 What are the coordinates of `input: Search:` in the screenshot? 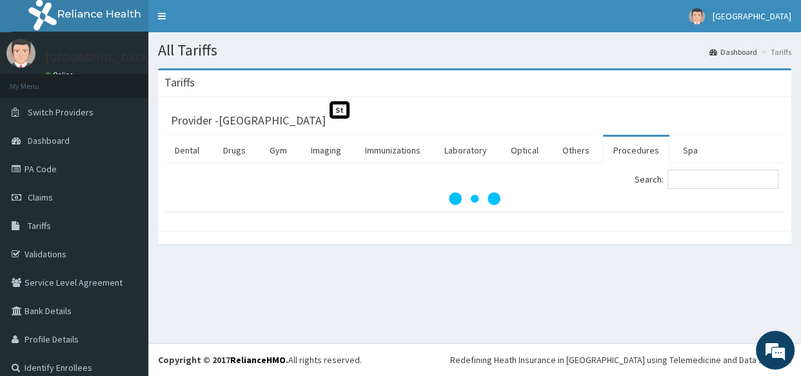 It's located at (723, 179).